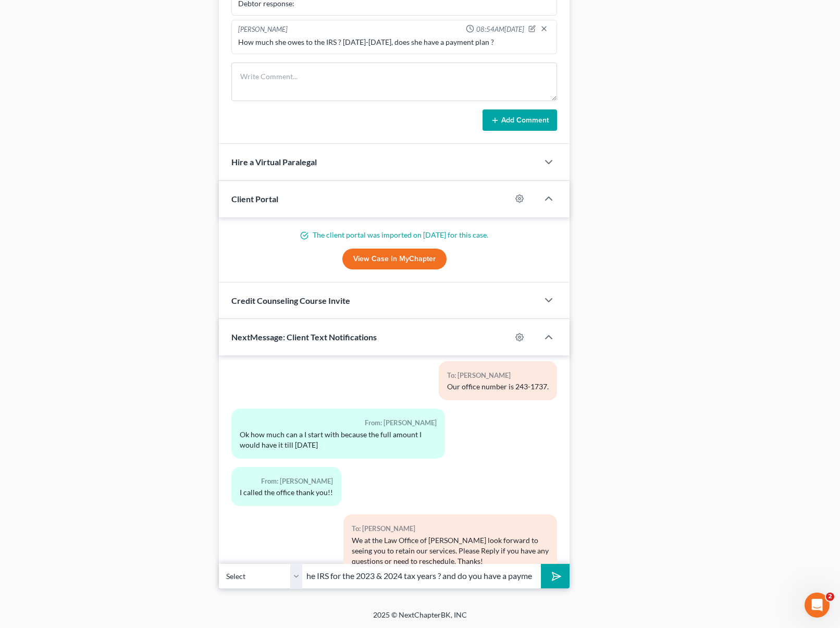 This screenshot has height=628, width=840. I want to click on span: NextMessage: Client Text Notifications, so click(303, 336).